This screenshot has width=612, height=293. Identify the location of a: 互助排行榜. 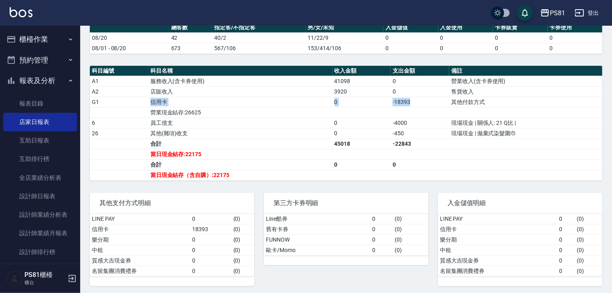
(40, 159).